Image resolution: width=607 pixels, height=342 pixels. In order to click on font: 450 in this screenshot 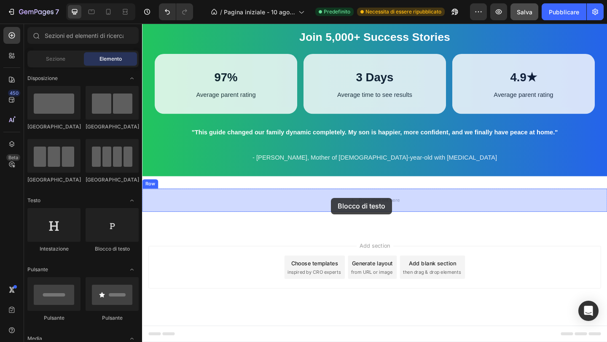, I will do `click(14, 93)`.